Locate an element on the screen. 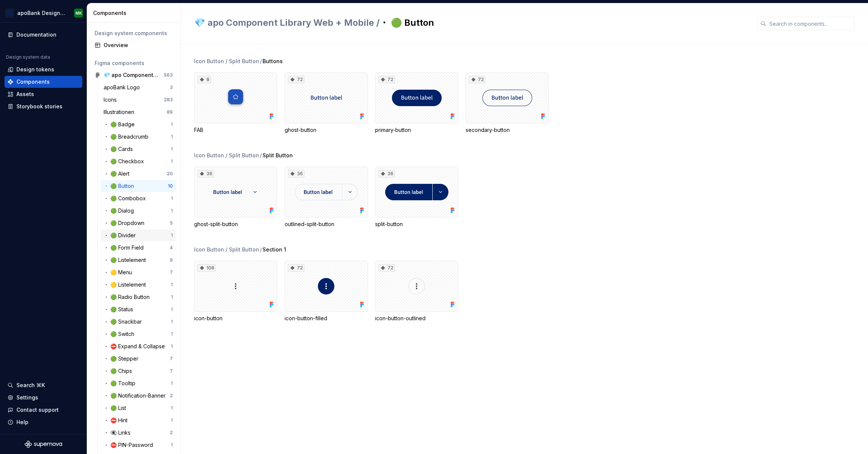 This screenshot has width=868, height=454. div: ・ 🟢 Snackbar is located at coordinates (124, 322).